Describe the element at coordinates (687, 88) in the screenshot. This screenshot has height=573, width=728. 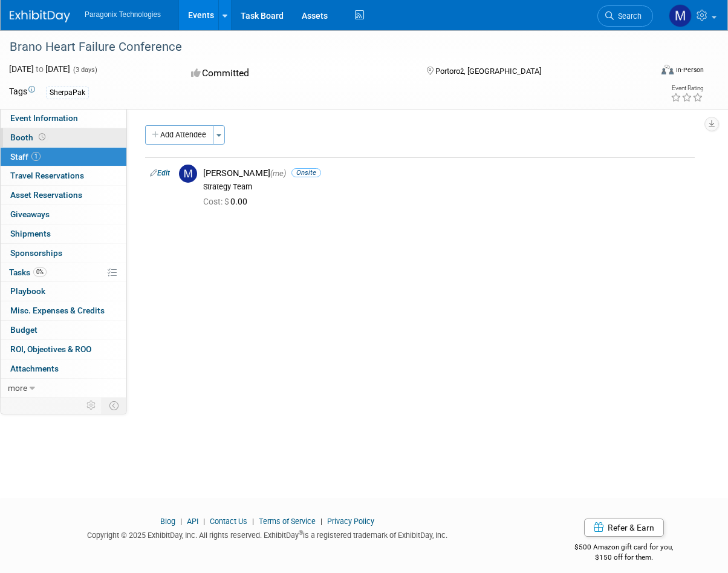
I see `div: Event Rating` at that location.